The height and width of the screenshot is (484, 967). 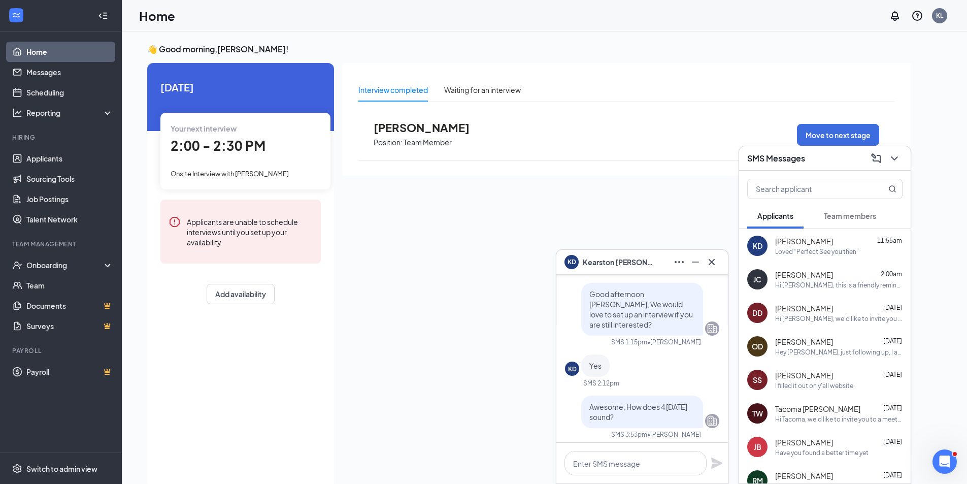 I want to click on span: 2:00 - 2:30 PM, so click(x=218, y=145).